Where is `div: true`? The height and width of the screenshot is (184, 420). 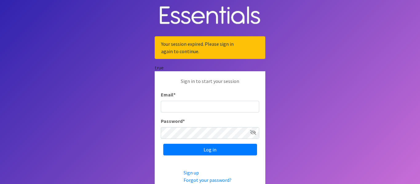
div: true is located at coordinates (210, 68).